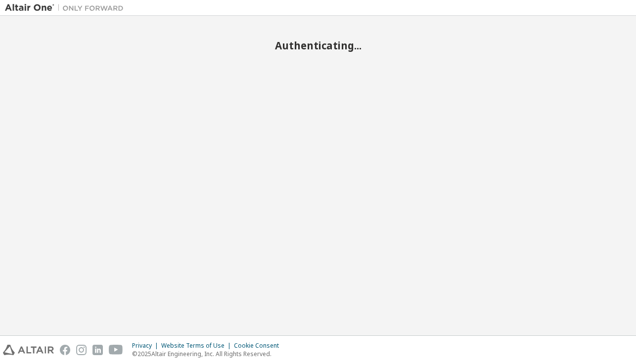 The height and width of the screenshot is (364, 636). I want to click on div: Cookie Consent, so click(259, 346).